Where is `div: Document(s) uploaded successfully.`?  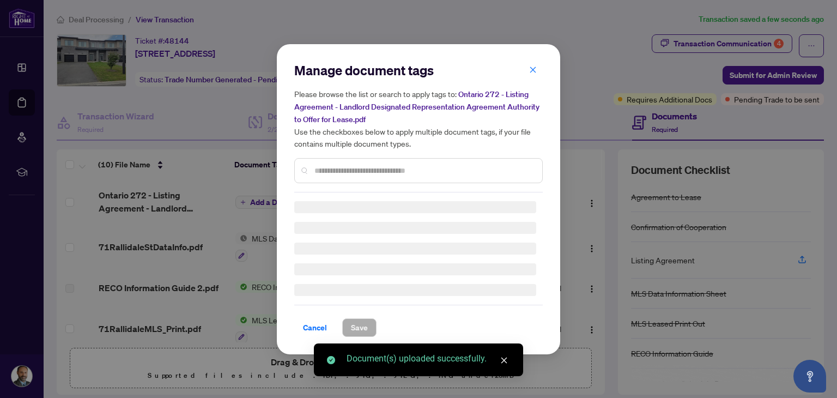
div: Document(s) uploaded successfully. is located at coordinates (428, 358).